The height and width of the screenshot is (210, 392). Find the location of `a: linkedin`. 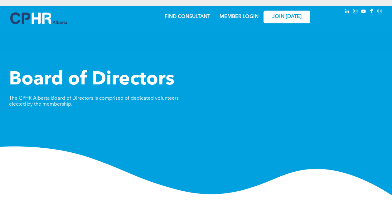

a: linkedin is located at coordinates (347, 12).